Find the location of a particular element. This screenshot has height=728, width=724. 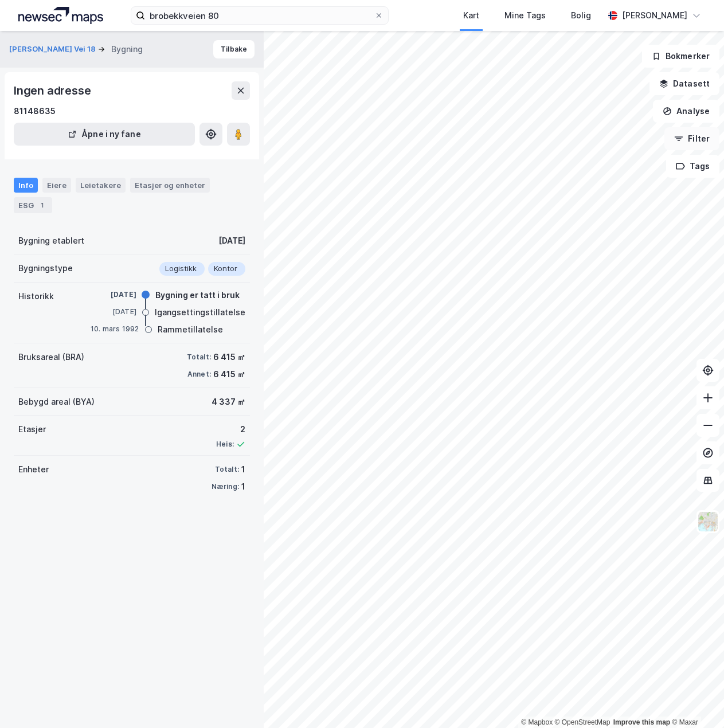

div: Etasjer og enheter is located at coordinates (170, 185).